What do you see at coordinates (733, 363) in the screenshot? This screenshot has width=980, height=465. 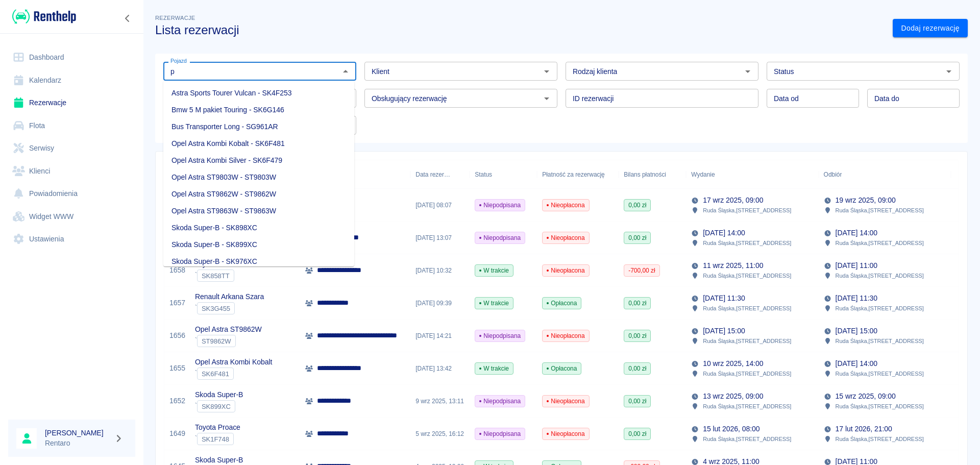 I see `p: 10 wrz 2025, 14:00` at bounding box center [733, 363].